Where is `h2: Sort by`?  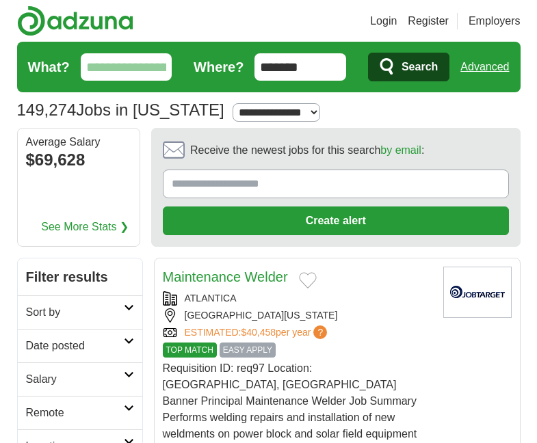 h2: Sort by is located at coordinates (75, 313).